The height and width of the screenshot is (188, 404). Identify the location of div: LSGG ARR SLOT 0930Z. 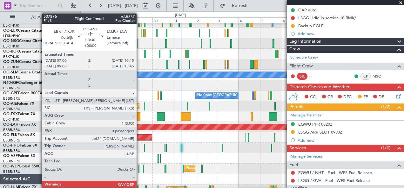
(320, 132).